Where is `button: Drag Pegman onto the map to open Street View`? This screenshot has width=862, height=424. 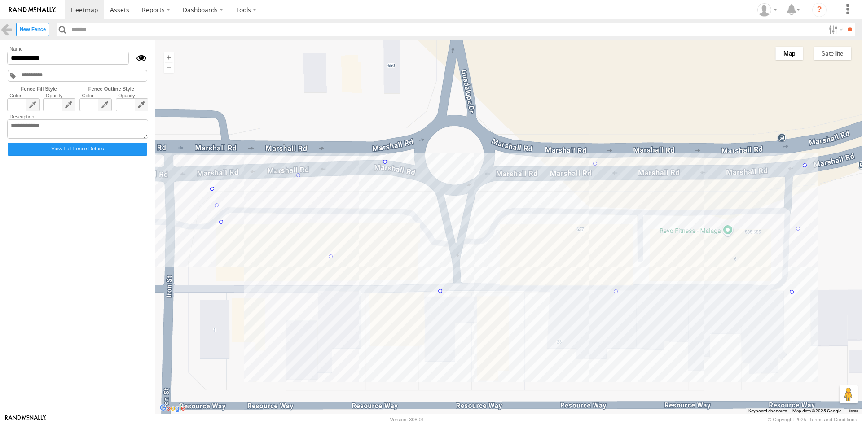 button: Drag Pegman onto the map to open Street View is located at coordinates (848, 394).